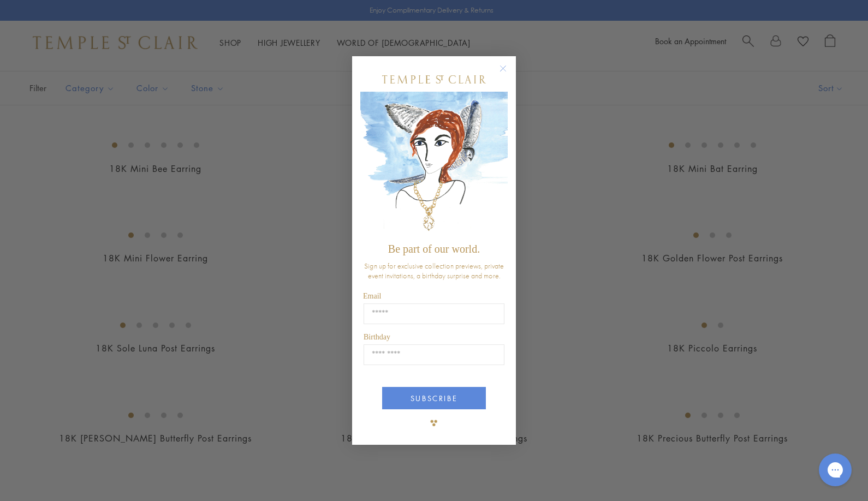  Describe the element at coordinates (377, 337) in the screenshot. I see `span: Birthday` at that location.